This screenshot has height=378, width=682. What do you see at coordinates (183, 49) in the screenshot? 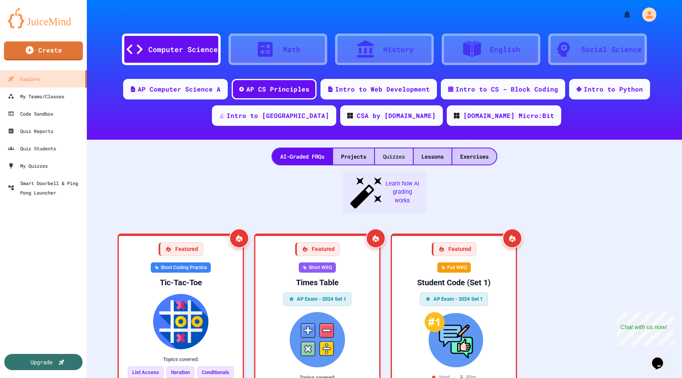
I see `div: Computer Science` at bounding box center [183, 49].